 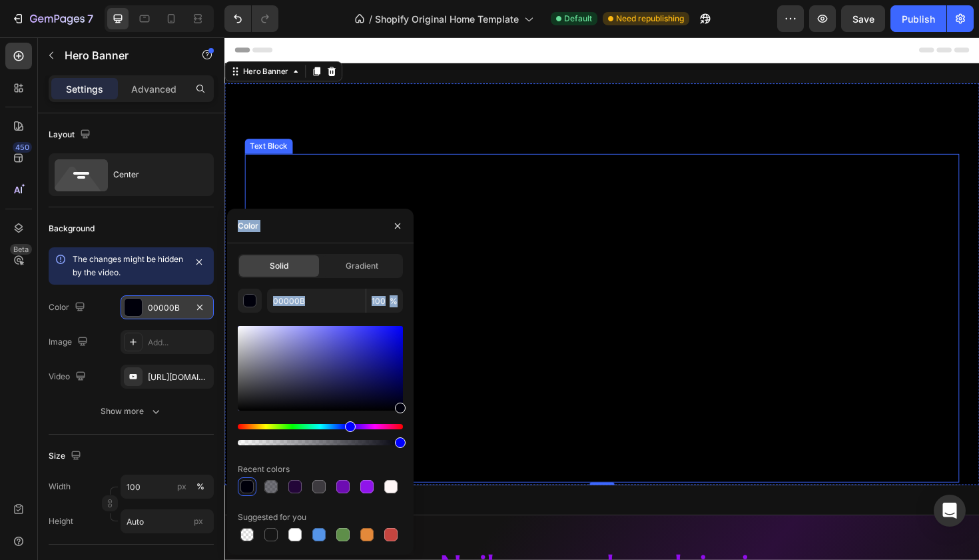 What do you see at coordinates (272, 517) in the screenshot?
I see `div: Suggested for you` at bounding box center [272, 517].